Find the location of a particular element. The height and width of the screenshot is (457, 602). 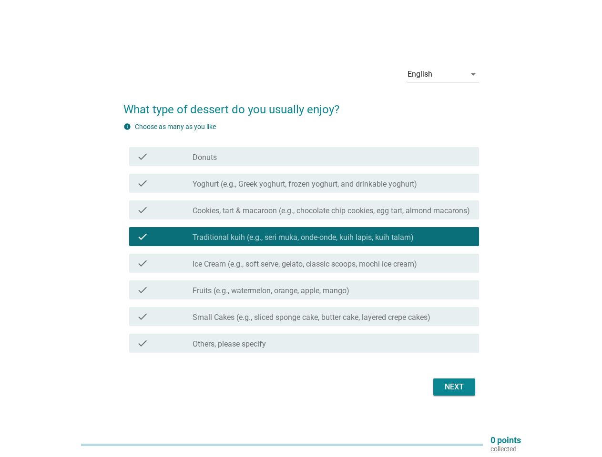

label: Traditional kuih (e.g., seri muka, onde-onde, kuih lapis, kuih talam) is located at coordinates (303, 238).